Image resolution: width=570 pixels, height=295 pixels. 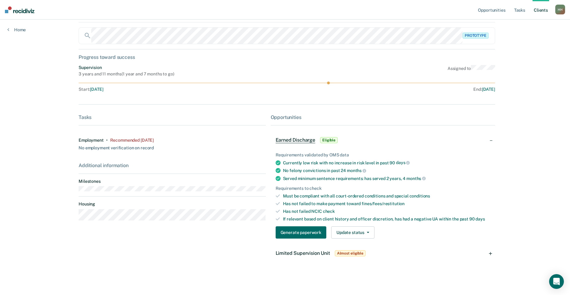 I want to click on div: Requirements to check, so click(x=383, y=188).